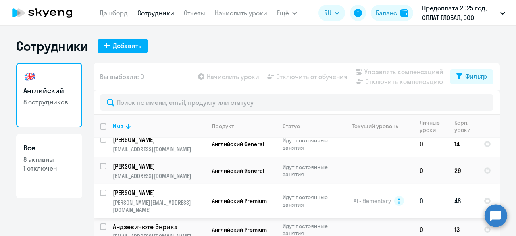 The image size is (516, 236). Describe the element at coordinates (49, 102) in the screenshot. I see `p: 8 сотрудников` at that location.